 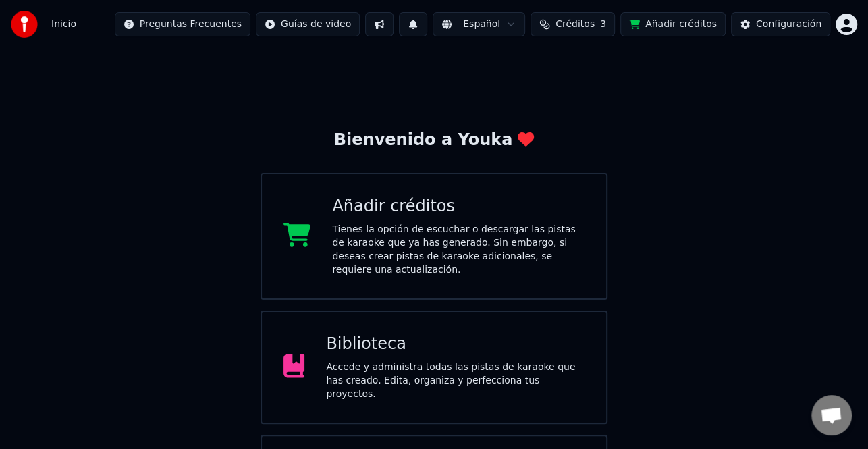 I want to click on button: Configuración, so click(x=781, y=24).